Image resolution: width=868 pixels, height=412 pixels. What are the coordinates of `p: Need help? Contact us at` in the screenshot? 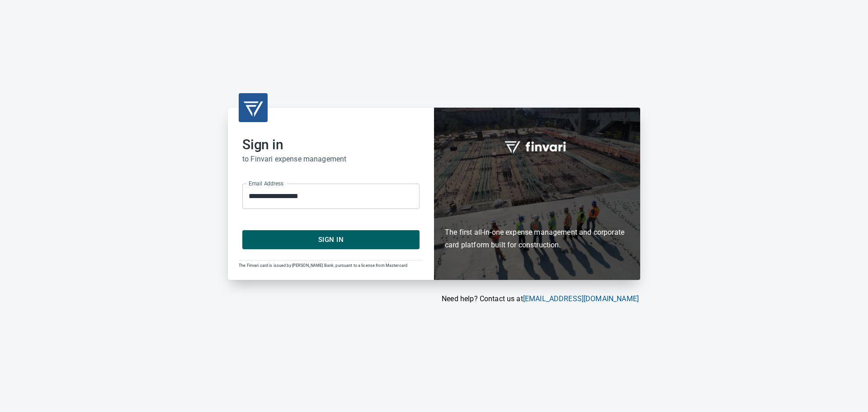 It's located at (433, 299).